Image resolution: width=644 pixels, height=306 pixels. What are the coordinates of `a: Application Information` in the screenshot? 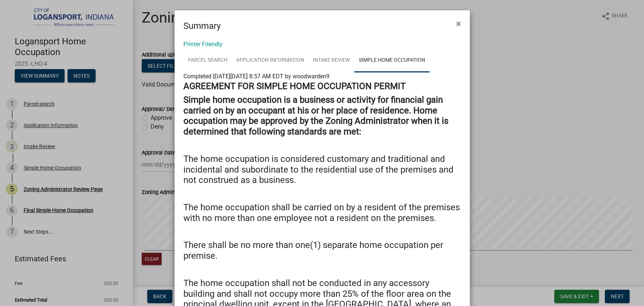 It's located at (270, 61).